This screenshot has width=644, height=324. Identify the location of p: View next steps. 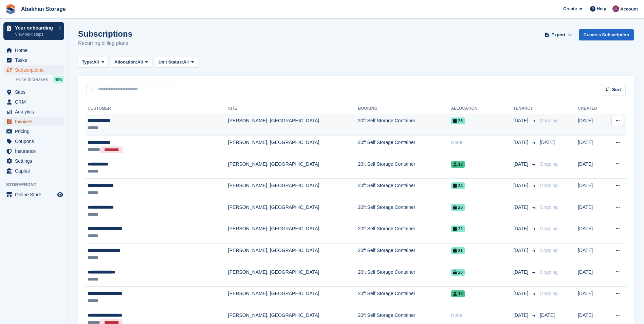
(35, 34).